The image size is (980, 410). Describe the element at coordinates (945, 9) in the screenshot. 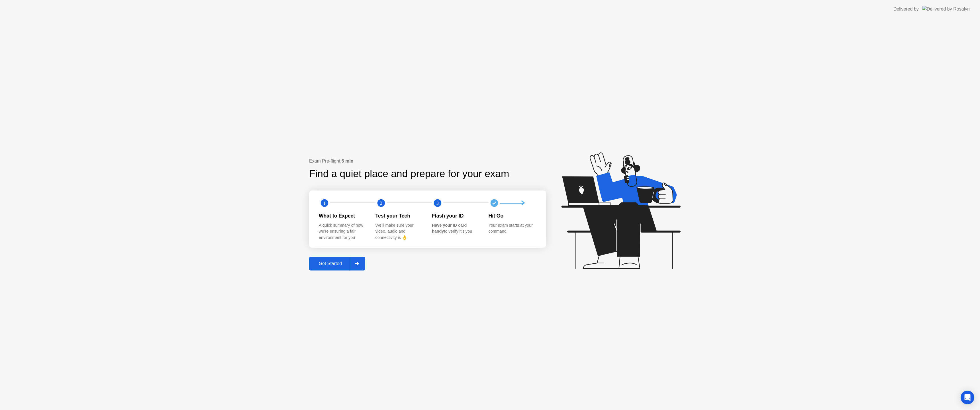

I see `img: Delivered by Rosalyn` at that location.